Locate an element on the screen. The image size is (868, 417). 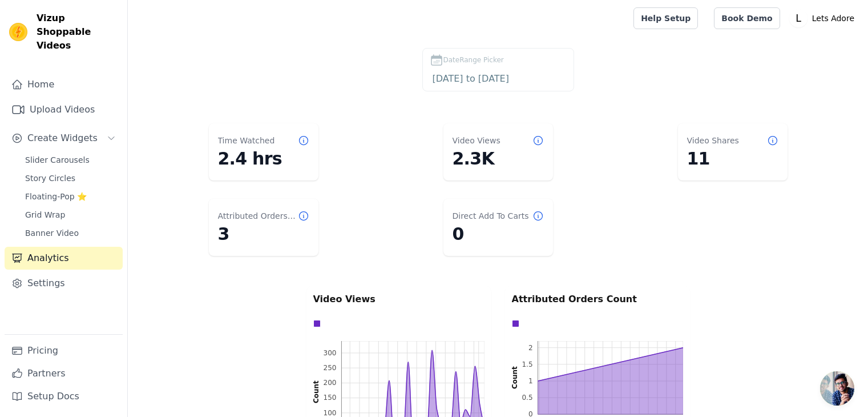
a: Banner Video is located at coordinates (70, 233).